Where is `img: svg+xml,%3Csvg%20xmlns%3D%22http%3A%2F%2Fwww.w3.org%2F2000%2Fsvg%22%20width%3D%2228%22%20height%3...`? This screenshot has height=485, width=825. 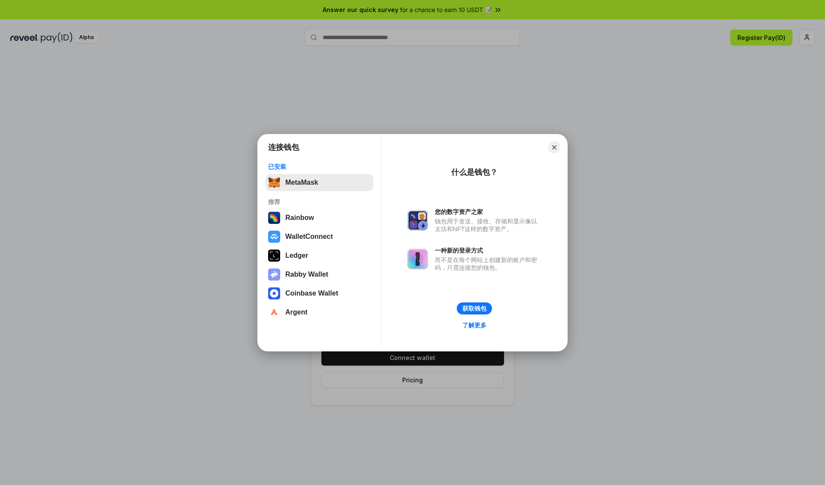
img: svg+xml,%3Csvg%20xmlns%3D%22http%3A%2F%2Fwww.w3.org%2F2000%2Fsvg%22%20width%3D%2228%22%20height%3... is located at coordinates (274, 256).